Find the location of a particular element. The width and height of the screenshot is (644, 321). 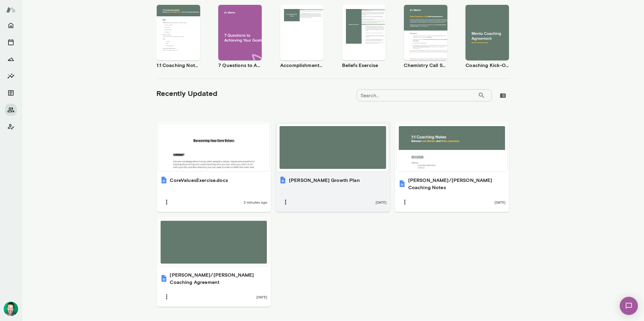

h6: Accomplishment Tracker is located at coordinates (302, 65).